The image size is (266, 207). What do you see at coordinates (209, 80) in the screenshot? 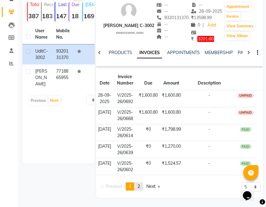
I see `th: Description` at bounding box center [209, 80].